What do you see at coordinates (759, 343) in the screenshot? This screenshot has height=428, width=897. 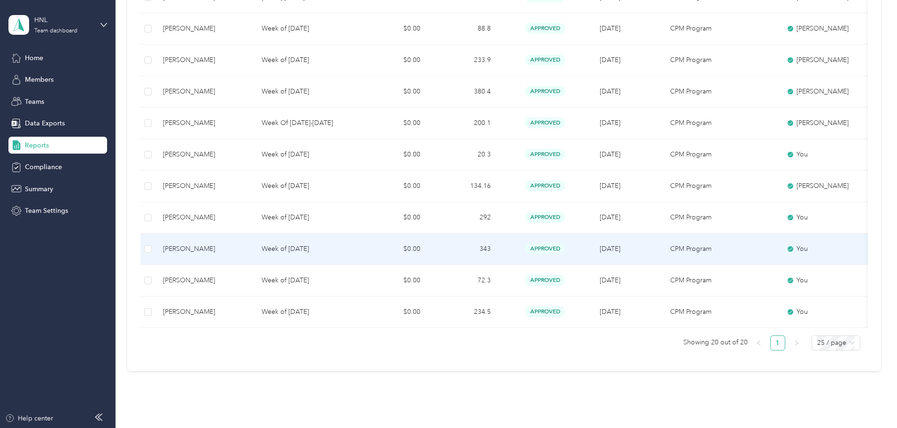 I see `button: left` at bounding box center [759, 343].